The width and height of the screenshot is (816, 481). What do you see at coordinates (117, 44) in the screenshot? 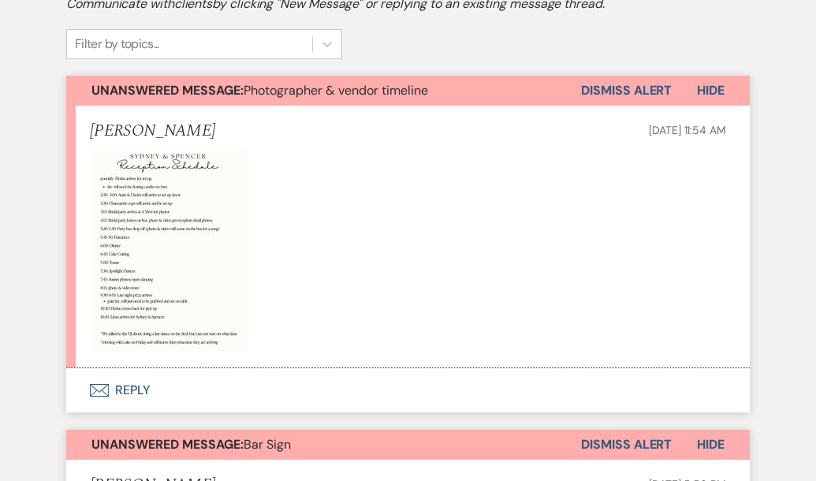
I see `div: Filter by topics...` at bounding box center [117, 44].